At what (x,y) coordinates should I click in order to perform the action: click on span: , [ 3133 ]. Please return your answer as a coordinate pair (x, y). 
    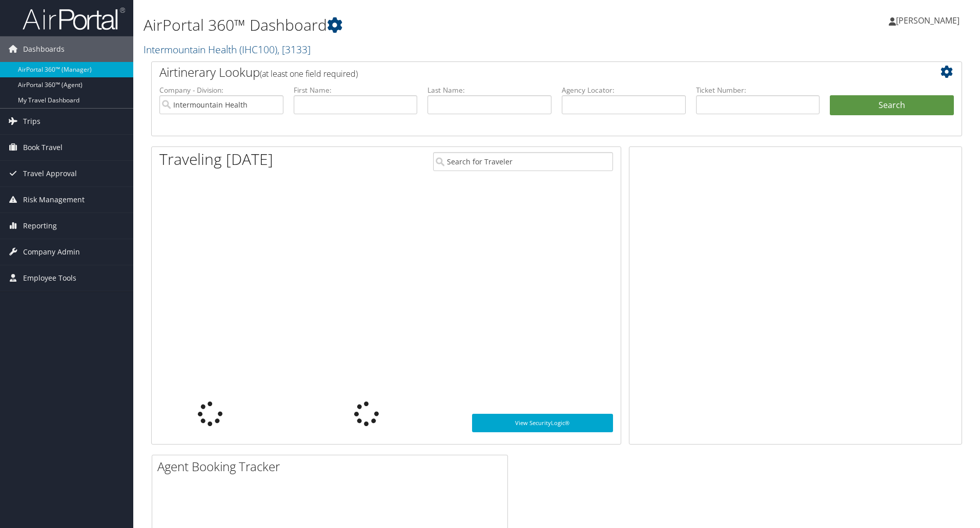
    Looking at the image, I should click on (294, 49).